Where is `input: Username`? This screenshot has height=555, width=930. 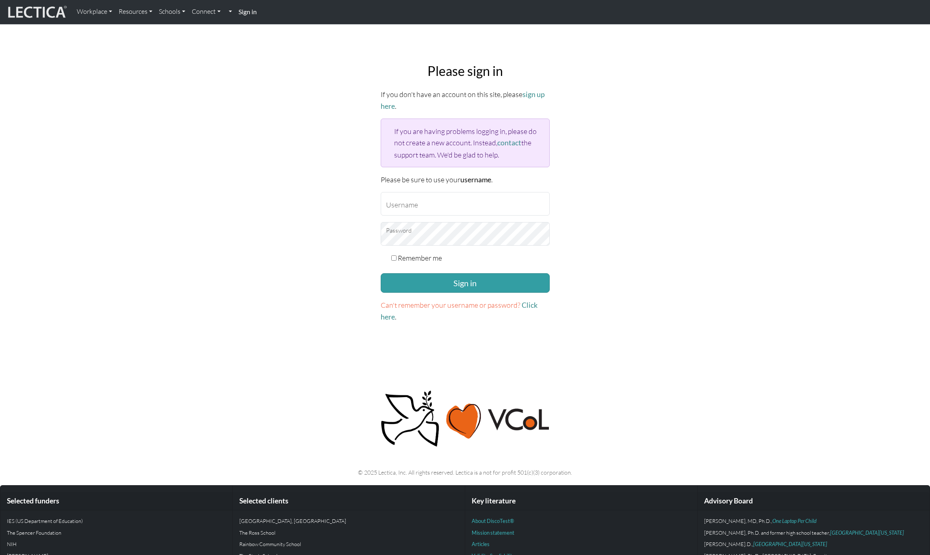 input: Username is located at coordinates (465, 204).